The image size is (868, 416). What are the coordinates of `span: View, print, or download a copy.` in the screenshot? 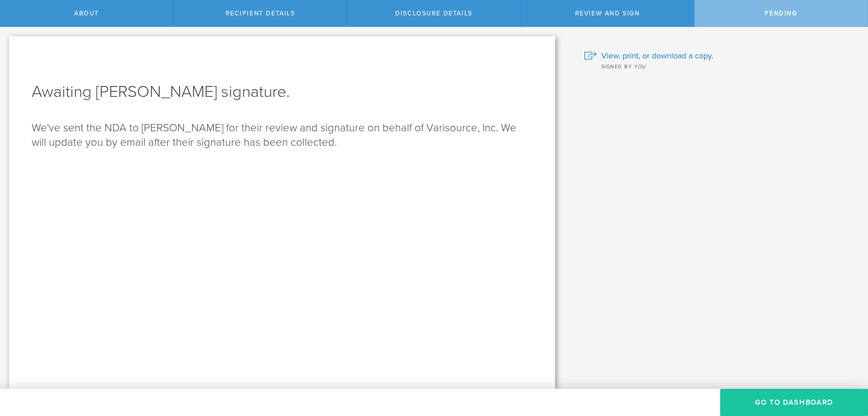 It's located at (657, 56).